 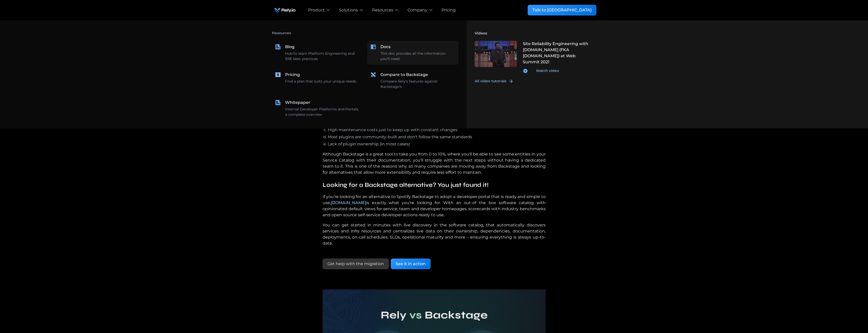 I want to click on a: Get help with the migration, so click(x=356, y=264).